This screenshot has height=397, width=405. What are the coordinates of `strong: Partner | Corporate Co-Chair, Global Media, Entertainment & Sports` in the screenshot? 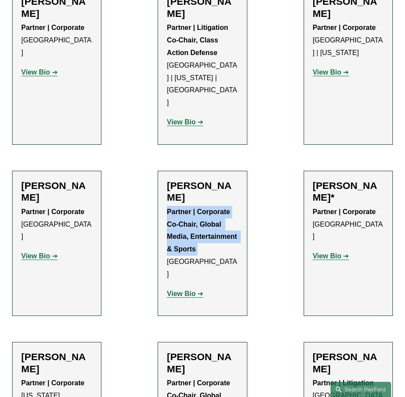 It's located at (203, 230).